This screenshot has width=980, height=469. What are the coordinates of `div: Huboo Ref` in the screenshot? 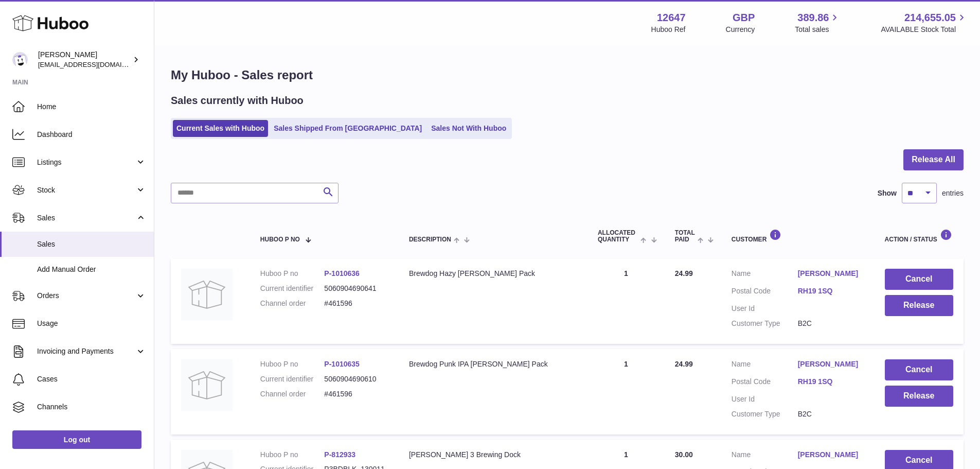 It's located at (668, 29).